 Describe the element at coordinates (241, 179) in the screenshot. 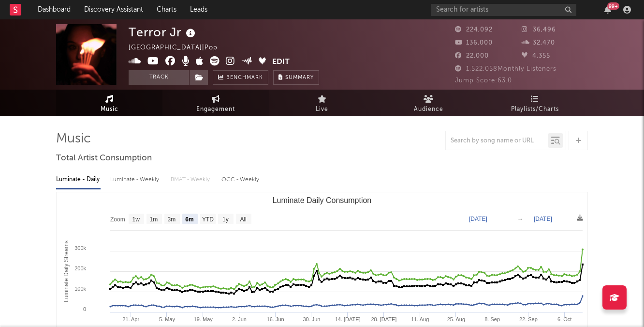

I see `div: OCC - Weekly` at that location.